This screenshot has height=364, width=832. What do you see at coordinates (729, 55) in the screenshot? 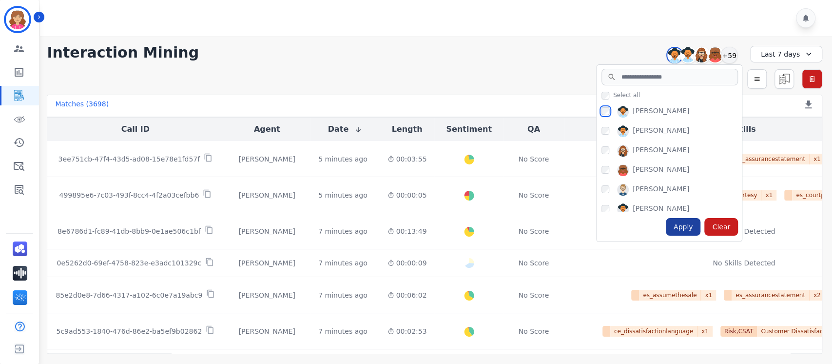
I see `div: +59` at bounding box center [729, 55].